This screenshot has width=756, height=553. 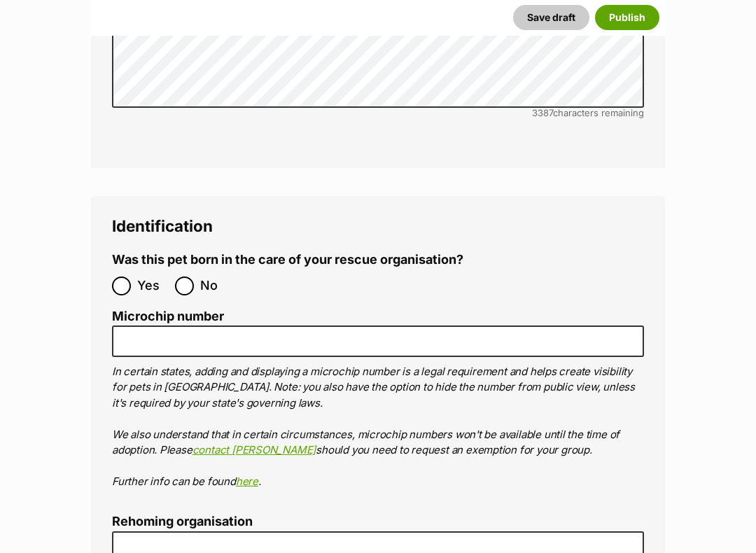 What do you see at coordinates (153, 287) in the screenshot?
I see `span: Yes` at bounding box center [153, 287].